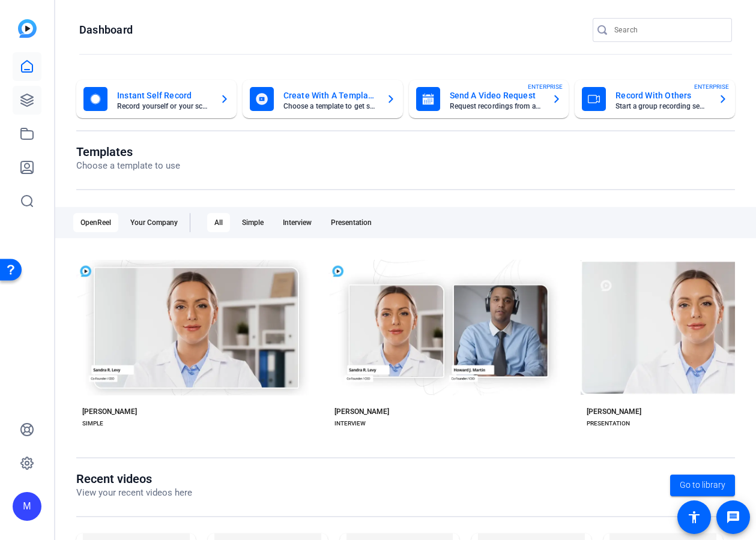 This screenshot has height=540, width=756. What do you see at coordinates (154, 222) in the screenshot?
I see `div: Your Company` at bounding box center [154, 222].